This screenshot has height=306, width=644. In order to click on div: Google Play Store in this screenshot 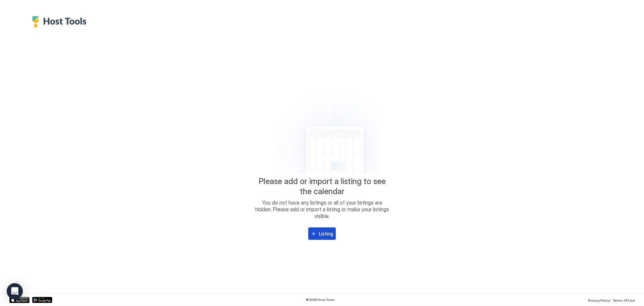, I will do `click(42, 300)`.